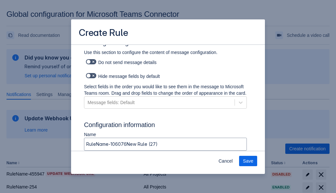  What do you see at coordinates (165, 90) in the screenshot?
I see `p: Select fields in the order you would like to see them in the message to Microsoft Teams room. Dra...` at bounding box center [165, 90].